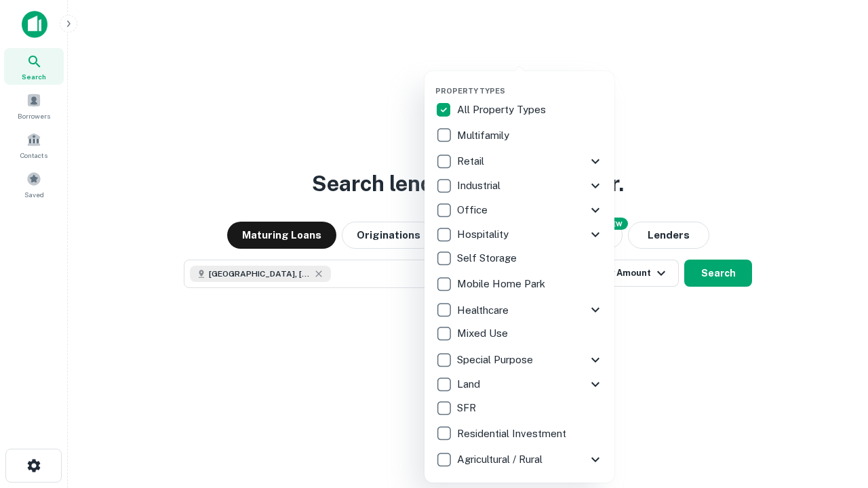 The height and width of the screenshot is (488, 868). What do you see at coordinates (472, 161) in the screenshot?
I see `p: Retail` at bounding box center [472, 161].